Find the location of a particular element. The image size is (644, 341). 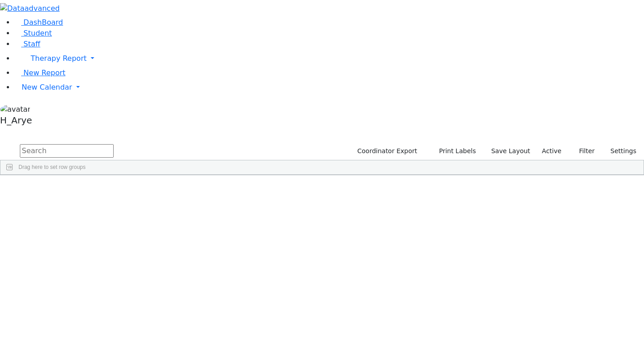

span: Therapy Report is located at coordinates (59, 58).